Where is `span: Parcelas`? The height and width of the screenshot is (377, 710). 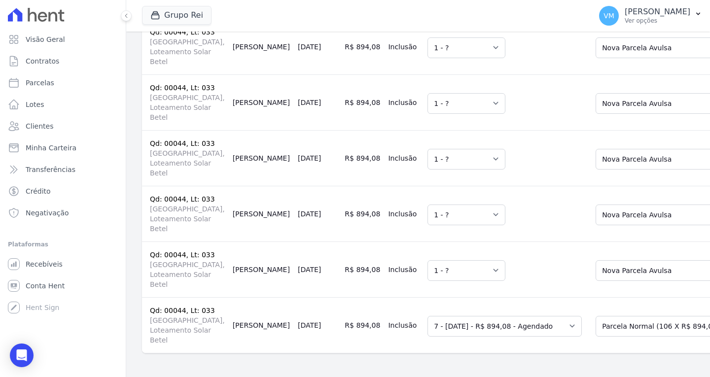 span: Parcelas is located at coordinates (40, 83).